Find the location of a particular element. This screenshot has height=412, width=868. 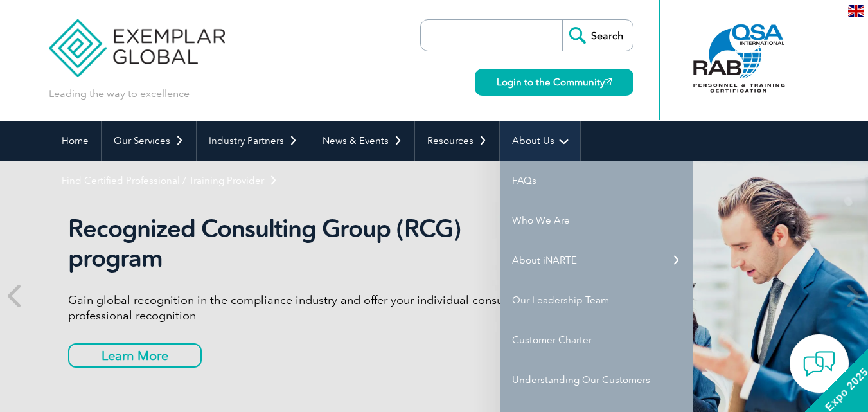

img: contact-chat.png is located at coordinates (819, 364).